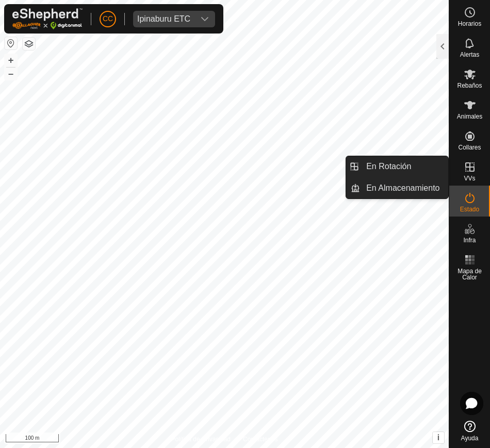 The width and height of the screenshot is (490, 448). I want to click on span: Mapa de Calor, so click(470, 275).